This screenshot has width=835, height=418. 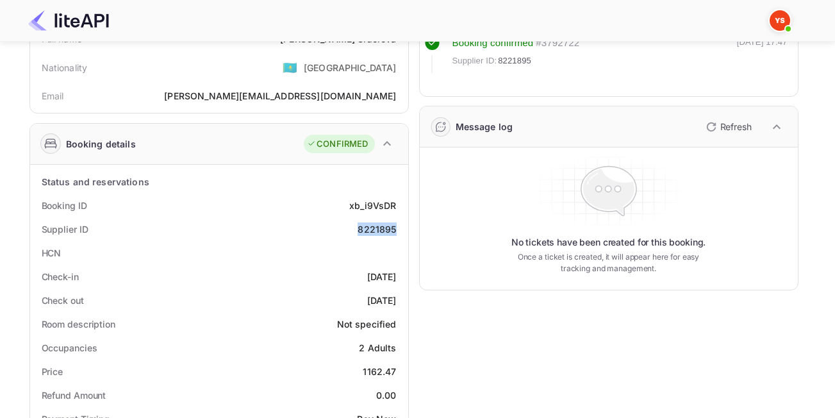 What do you see at coordinates (736, 126) in the screenshot?
I see `p: Refresh` at bounding box center [736, 126].